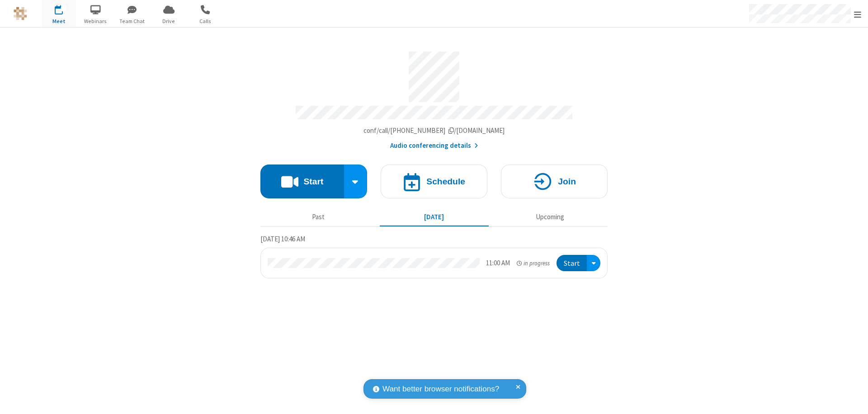 This screenshot has width=868, height=414. I want to click on div: Start conference options, so click(356, 181).